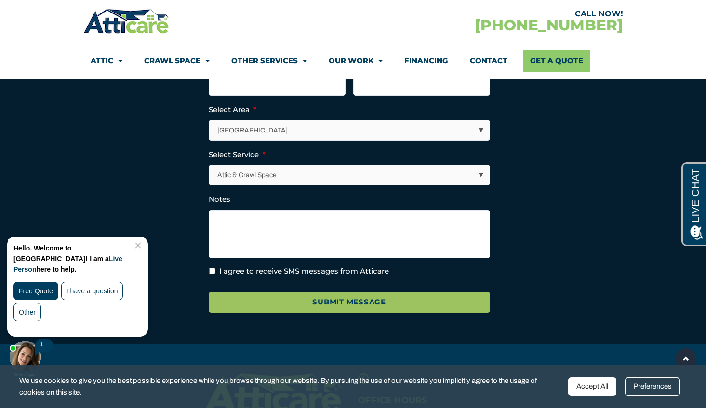 The image size is (706, 408). Describe the element at coordinates (31, 57) in the screenshot. I see `div: Free Quote` at that location.